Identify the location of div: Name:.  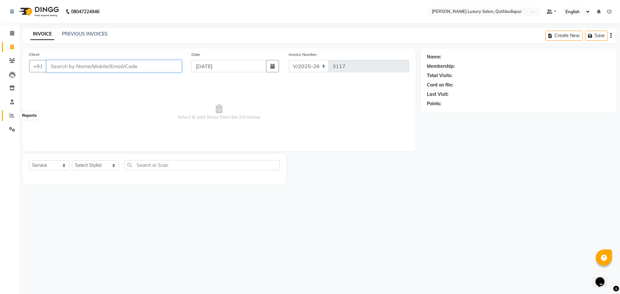
(434, 57).